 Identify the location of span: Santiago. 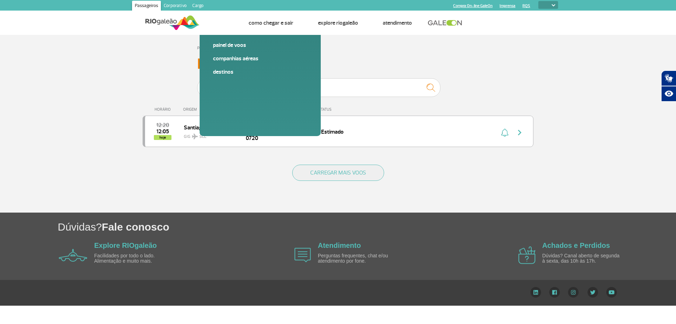
(206, 127).